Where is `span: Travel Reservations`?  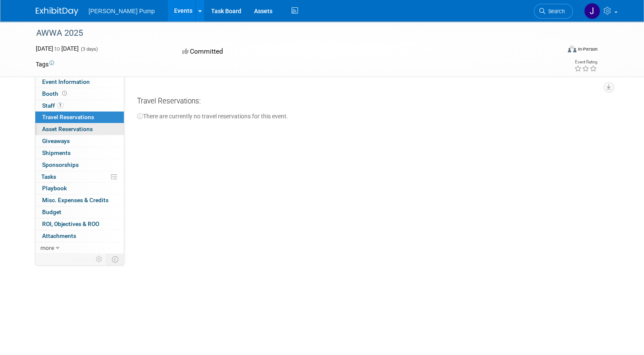
span: Travel Reservations is located at coordinates (68, 117).